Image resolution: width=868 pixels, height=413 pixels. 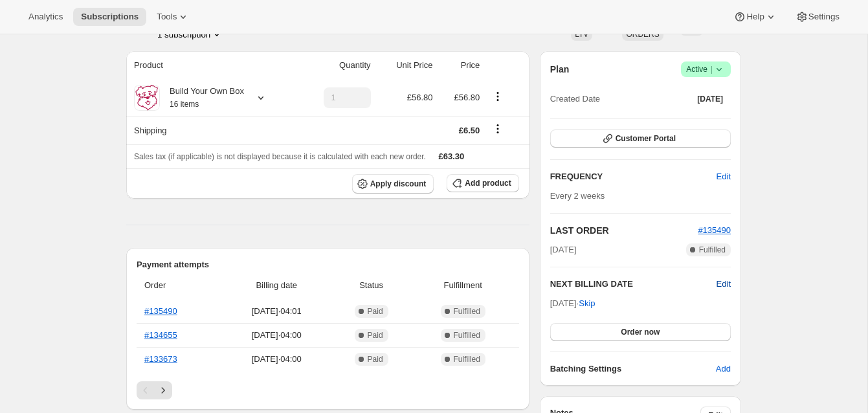 I want to click on h2: FREQUENCY, so click(x=633, y=177).